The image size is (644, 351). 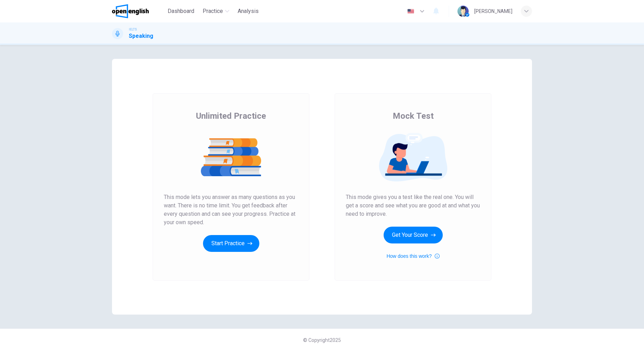 What do you see at coordinates (181, 11) in the screenshot?
I see `a: Dashboard` at bounding box center [181, 11].